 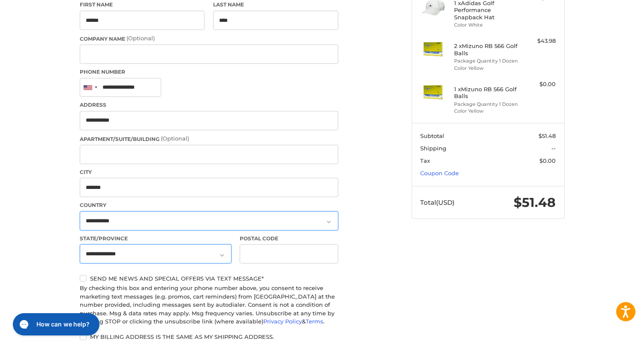 I want to click on a: Terms, so click(x=314, y=321).